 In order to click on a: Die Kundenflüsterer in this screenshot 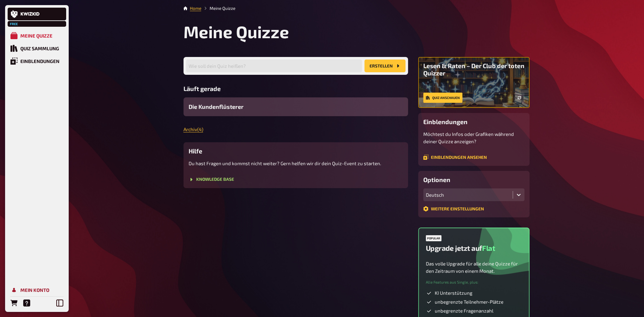, I will do `click(296, 107)`.